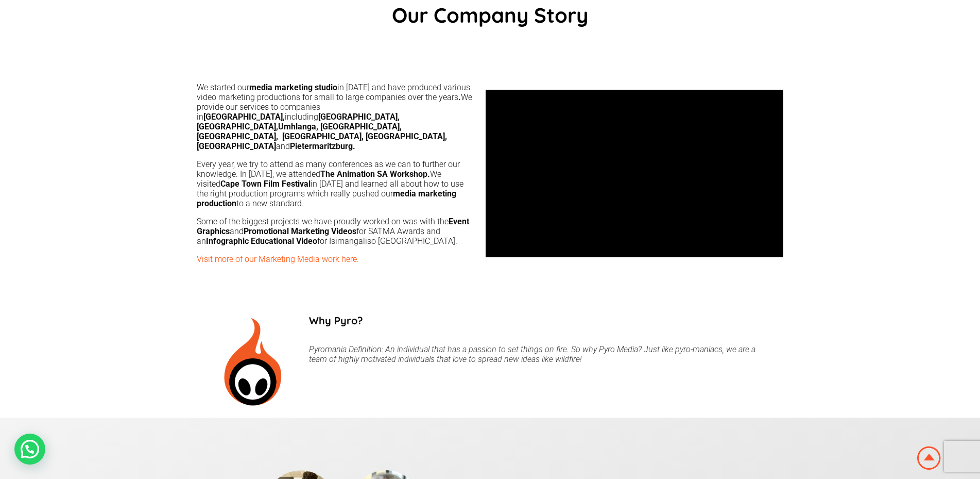 This screenshot has height=479, width=980. What do you see at coordinates (336, 231) in the screenshot?
I see `p: Some of the biggest projects we have proudly worked on was with the and for SATMA Awards and an f...` at bounding box center [336, 231].